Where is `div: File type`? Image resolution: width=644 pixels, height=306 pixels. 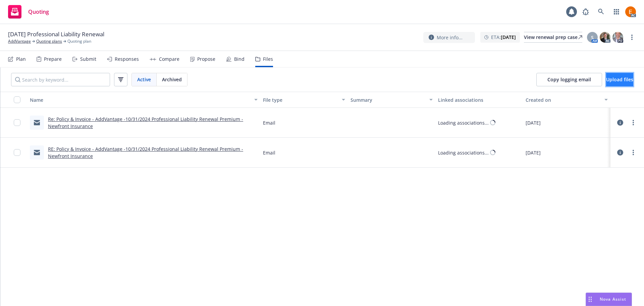 div: File type is located at coordinates (300, 100).